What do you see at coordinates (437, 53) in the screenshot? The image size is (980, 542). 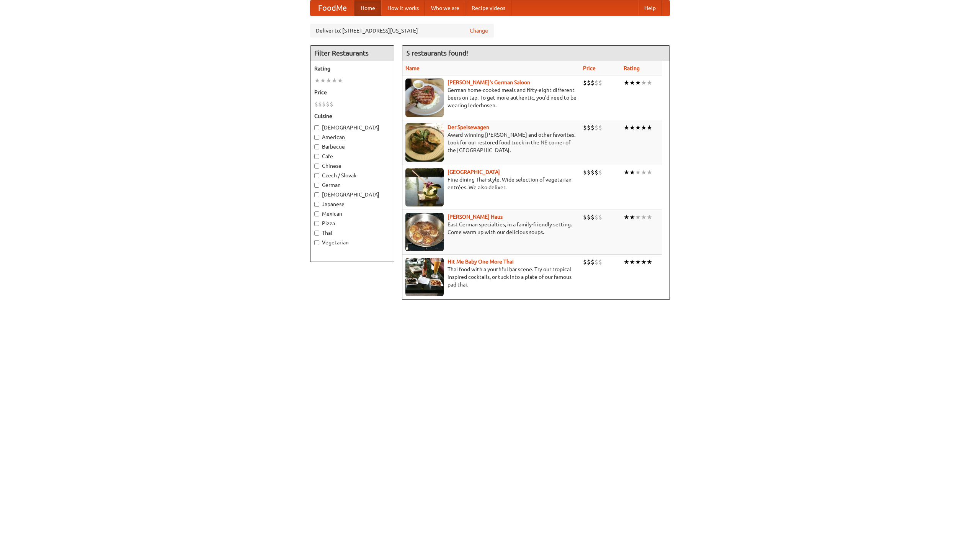 I see `ng-pluralize: 5 restaurants found!` at bounding box center [437, 53].